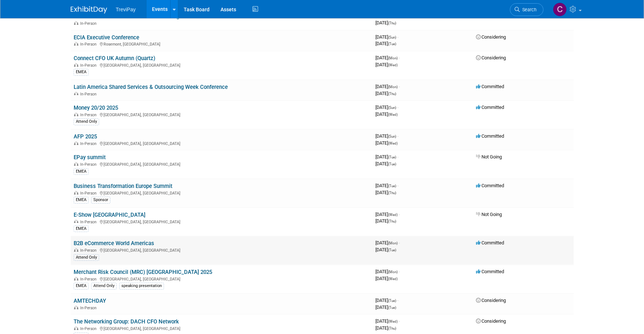 This screenshot has height=334, width=644. Describe the element at coordinates (150, 87) in the screenshot. I see `a: Latin America Shared Services & Outsourcing Week Conference` at that location.